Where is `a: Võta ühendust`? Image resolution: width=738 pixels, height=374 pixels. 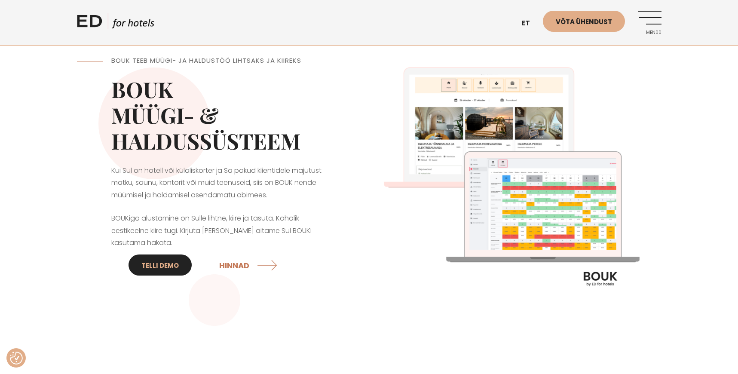
a: Võta ühendust is located at coordinates (584, 21).